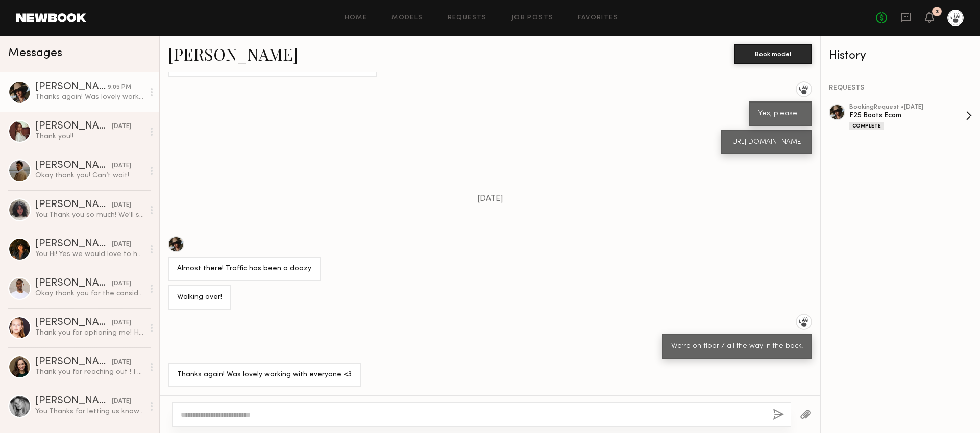  I want to click on span: Messages, so click(35, 53).